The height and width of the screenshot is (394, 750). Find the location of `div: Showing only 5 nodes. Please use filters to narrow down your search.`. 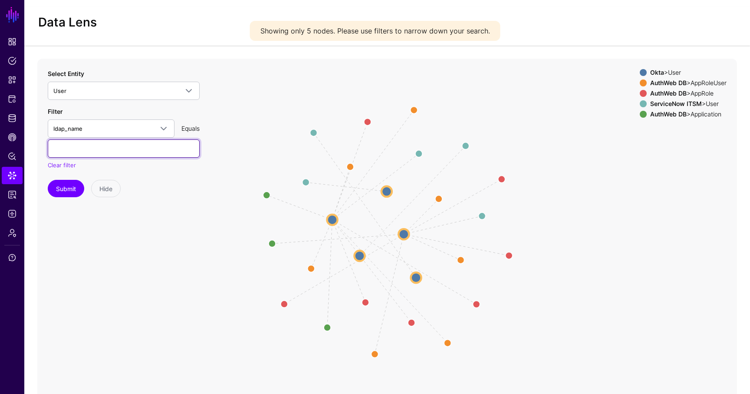

div: Showing only 5 nodes. Please use filters to narrow down your search. is located at coordinates (375, 31).